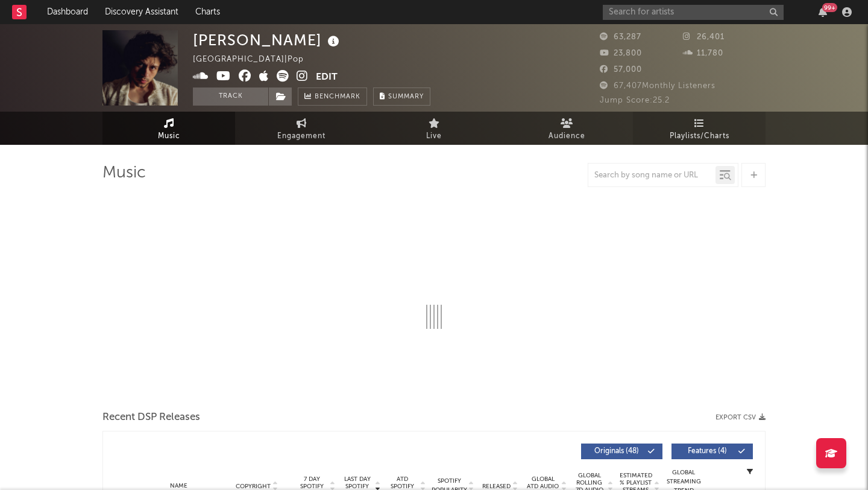 This screenshot has height=490, width=868. I want to click on span: Recent DSP Releases, so click(151, 418).